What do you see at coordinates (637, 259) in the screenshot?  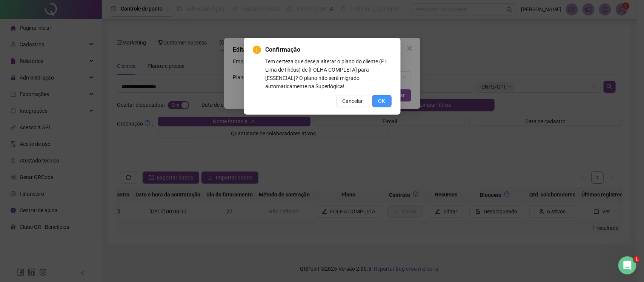 I see `span: 1` at bounding box center [637, 259].